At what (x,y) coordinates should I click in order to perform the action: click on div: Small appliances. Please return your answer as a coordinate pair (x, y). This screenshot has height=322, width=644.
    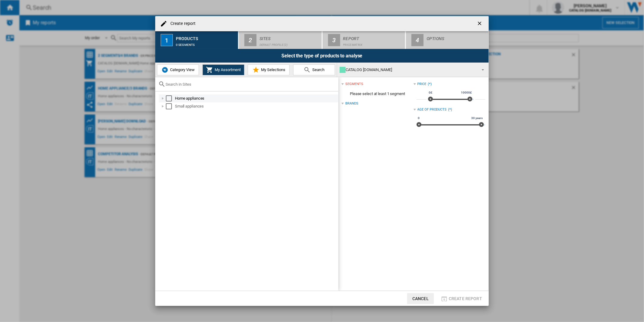
    Looking at the image, I should click on (256, 106).